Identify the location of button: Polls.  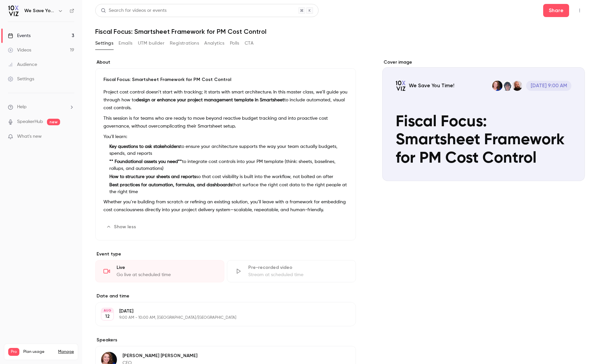
(235, 43).